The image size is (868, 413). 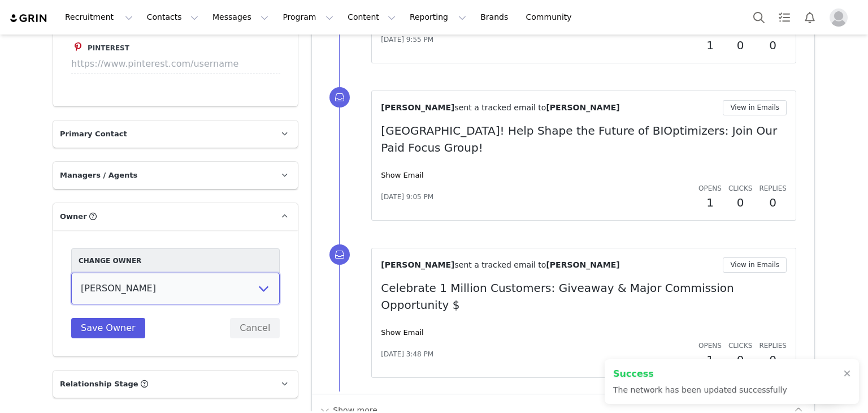 What do you see at coordinates (840, 18) in the screenshot?
I see `button: Profile` at bounding box center [840, 18].